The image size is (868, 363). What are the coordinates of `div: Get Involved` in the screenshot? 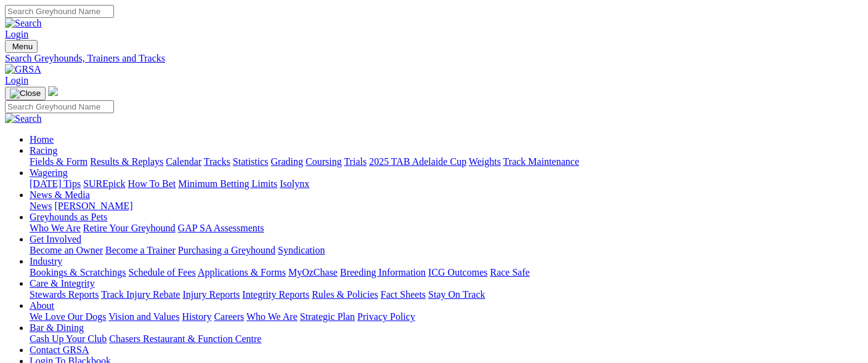 It's located at (446, 251).